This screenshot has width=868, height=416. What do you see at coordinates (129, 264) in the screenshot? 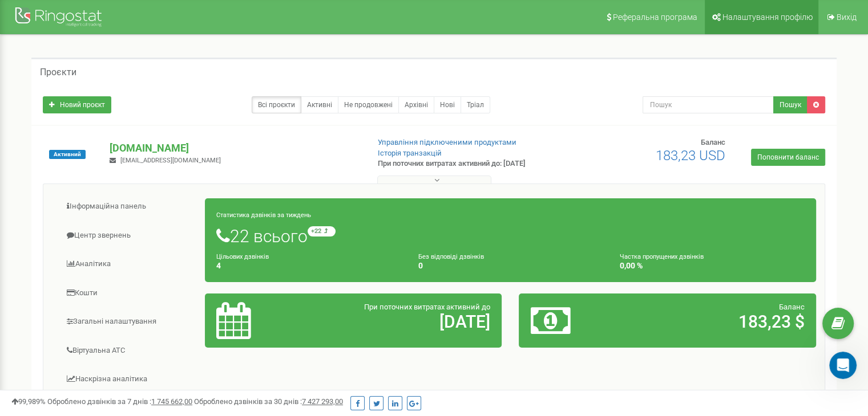
I see `a: Аналiтика` at bounding box center [129, 264].